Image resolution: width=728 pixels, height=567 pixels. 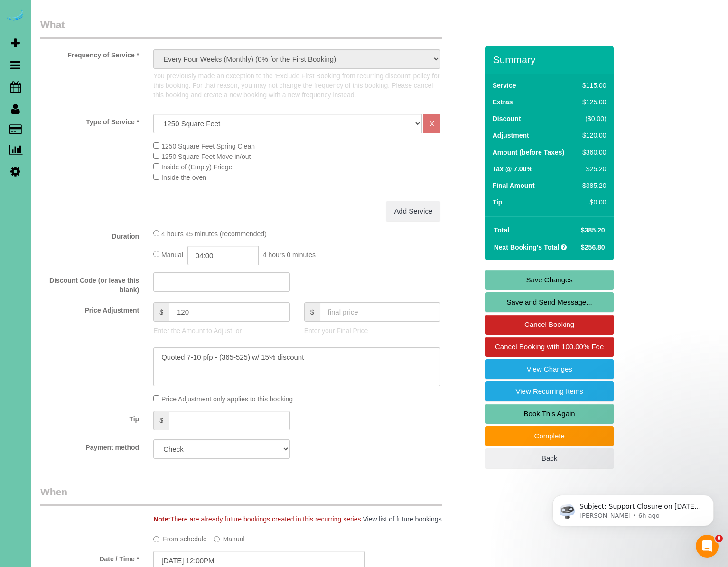 What do you see at coordinates (550, 413) in the screenshot?
I see `a: Book This Again` at bounding box center [550, 413].